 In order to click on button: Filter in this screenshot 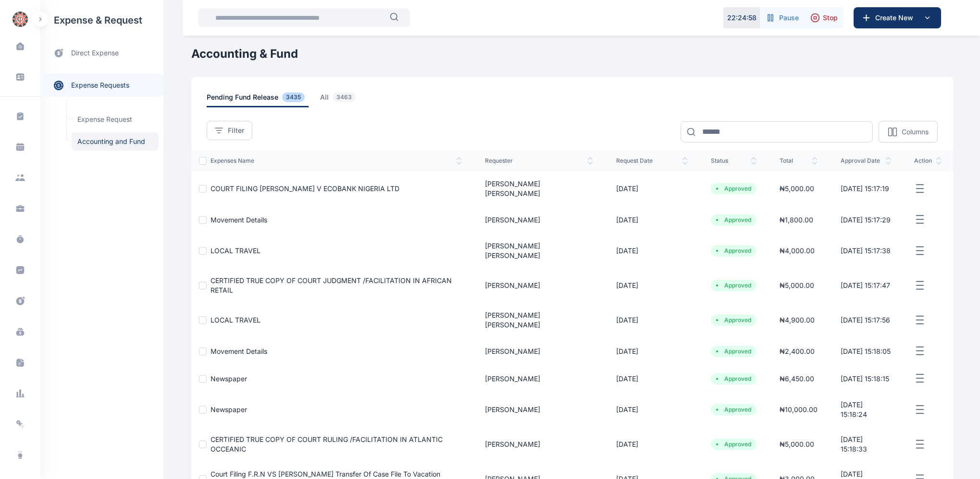, I will do `click(229, 130)`.